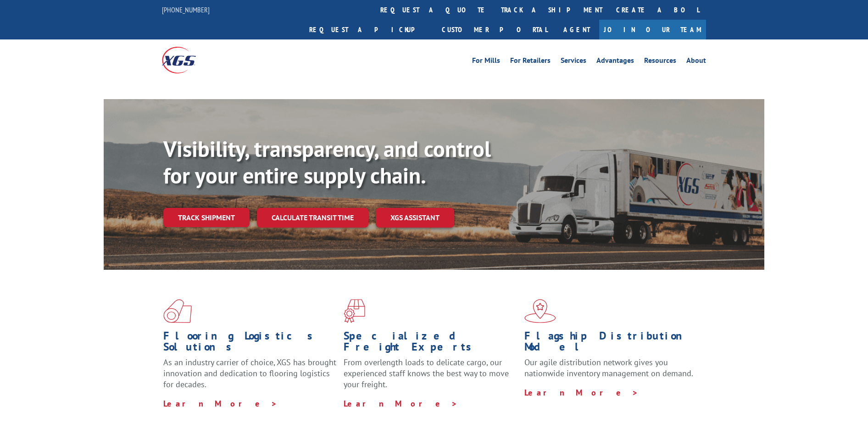 This screenshot has width=868, height=429. What do you see at coordinates (207, 217) in the screenshot?
I see `a: Track shipment` at bounding box center [207, 217].